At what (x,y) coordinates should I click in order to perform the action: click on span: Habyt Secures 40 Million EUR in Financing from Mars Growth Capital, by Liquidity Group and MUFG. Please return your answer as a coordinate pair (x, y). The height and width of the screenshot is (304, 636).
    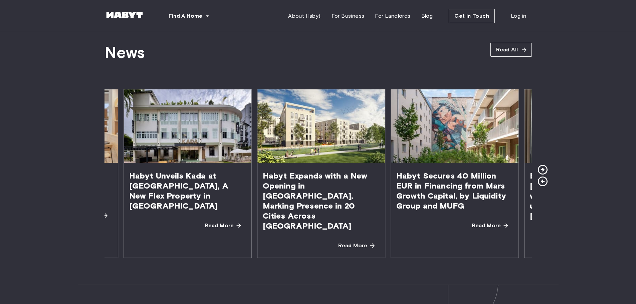
    Looking at the image, I should click on (455, 191).